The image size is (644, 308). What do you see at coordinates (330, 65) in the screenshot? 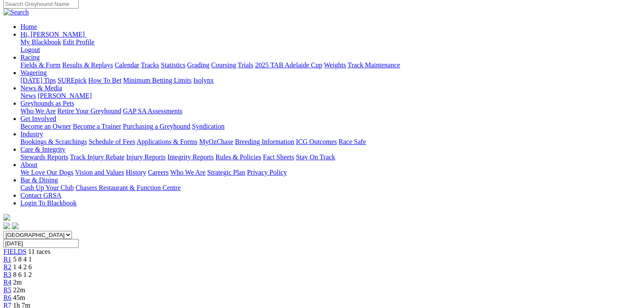
I see `div: Racing` at bounding box center [330, 65].